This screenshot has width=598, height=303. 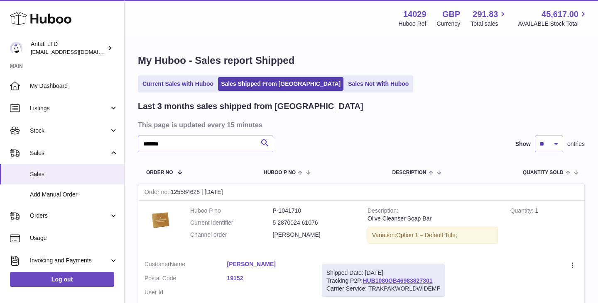 I want to click on dt: Current identifier, so click(x=231, y=223).